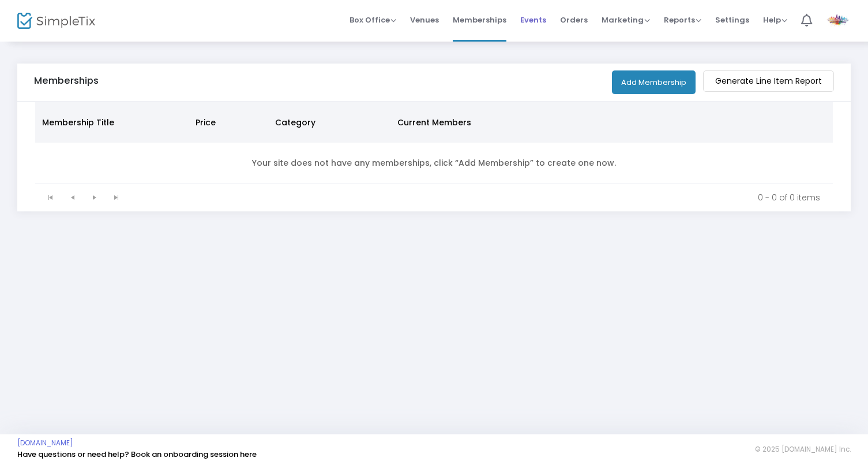 The width and height of the screenshot is (868, 469). What do you see at coordinates (479, 20) in the screenshot?
I see `span: Memberships` at bounding box center [479, 20].